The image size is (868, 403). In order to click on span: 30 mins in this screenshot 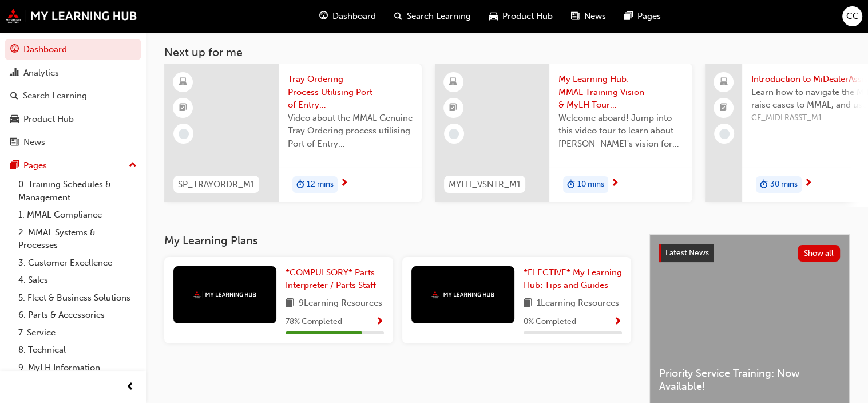, I will do `click(784, 184)`.